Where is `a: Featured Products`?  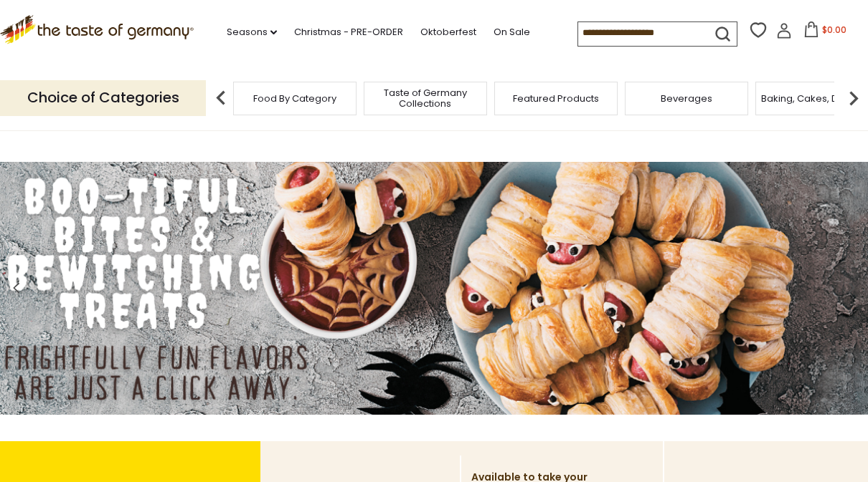 a: Featured Products is located at coordinates (556, 98).